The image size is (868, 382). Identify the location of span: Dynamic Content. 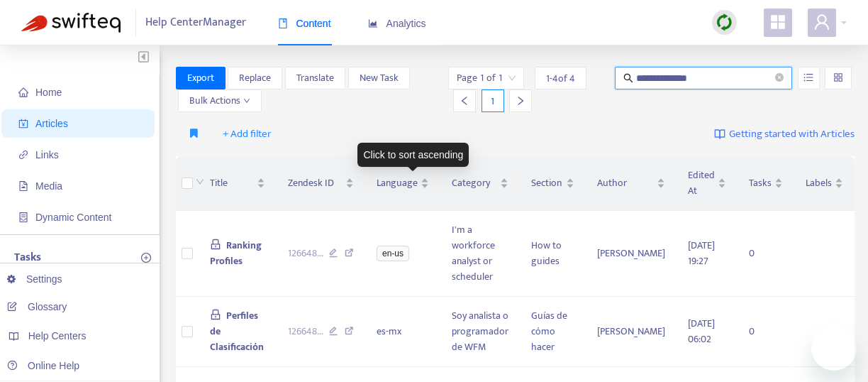
(73, 217).